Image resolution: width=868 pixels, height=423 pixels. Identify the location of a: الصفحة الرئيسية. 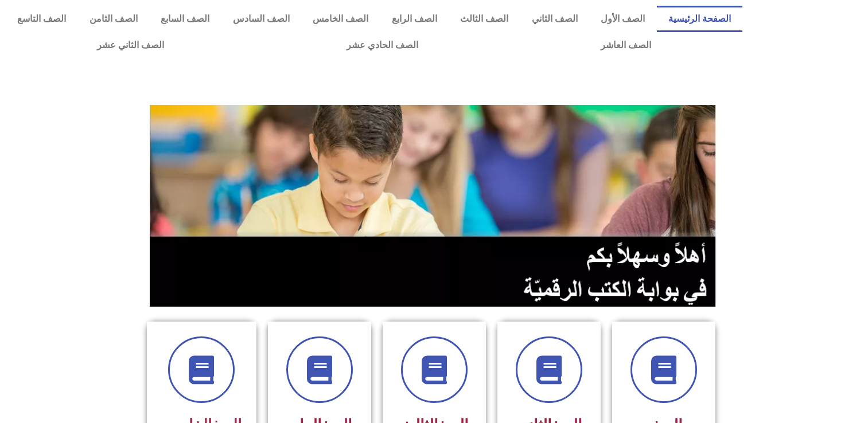
(700, 19).